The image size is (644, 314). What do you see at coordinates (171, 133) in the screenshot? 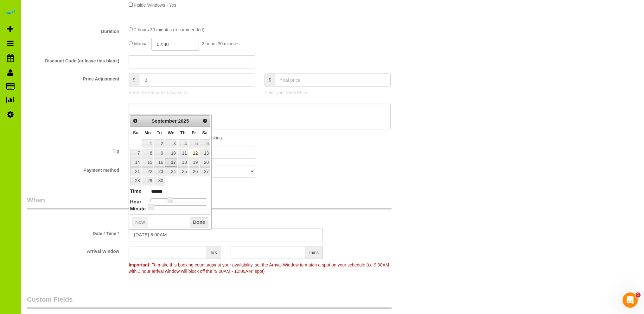
I see `span: Wednesday` at bounding box center [171, 133].